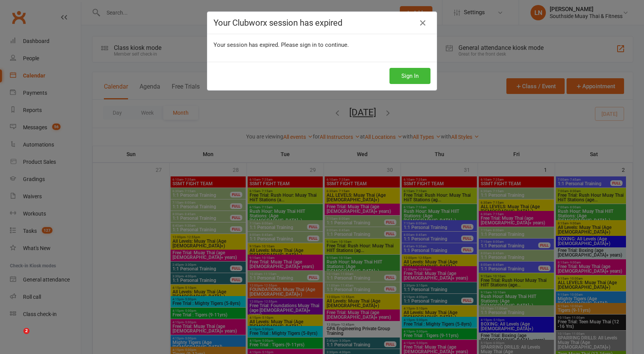  What do you see at coordinates (322, 22) in the screenshot?
I see `h4: Your Clubworx session has expired` at bounding box center [322, 22].